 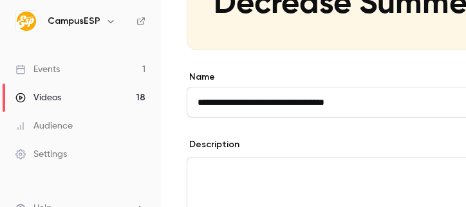 What do you see at coordinates (44, 126) in the screenshot?
I see `div: Audience` at bounding box center [44, 126].